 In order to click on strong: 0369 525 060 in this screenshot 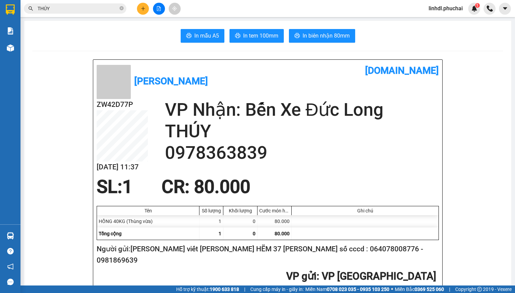, I will do `click(430, 289)`.